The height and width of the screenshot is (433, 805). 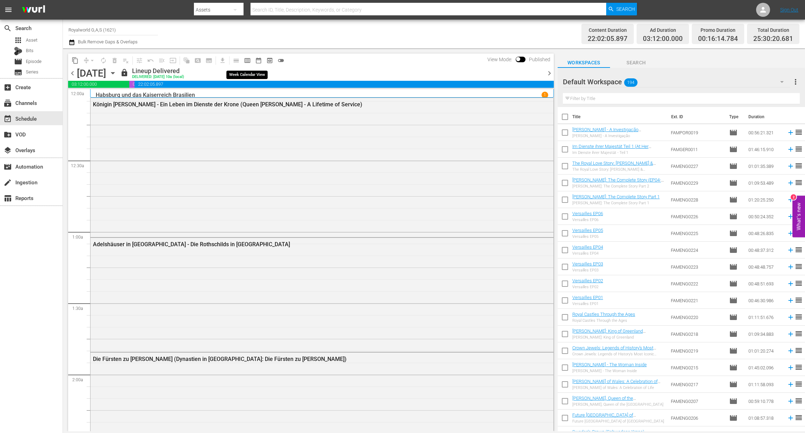 I want to click on span: VOD, so click(x=8, y=135).